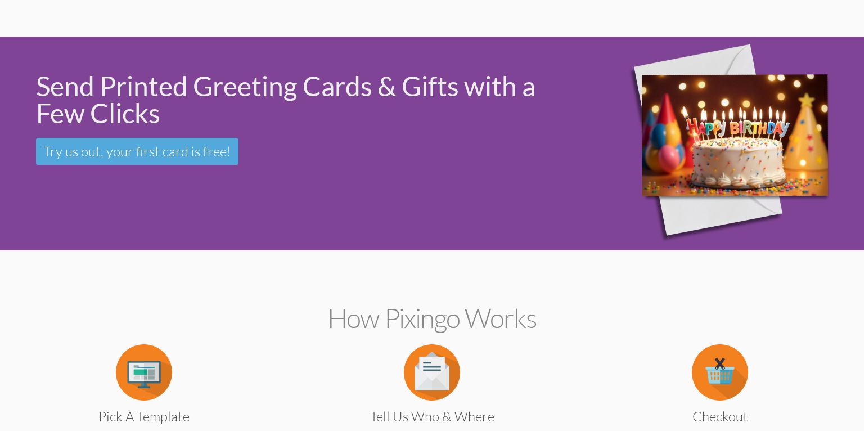 Image resolution: width=864 pixels, height=431 pixels. I want to click on h3: Pick a Template, so click(144, 416).